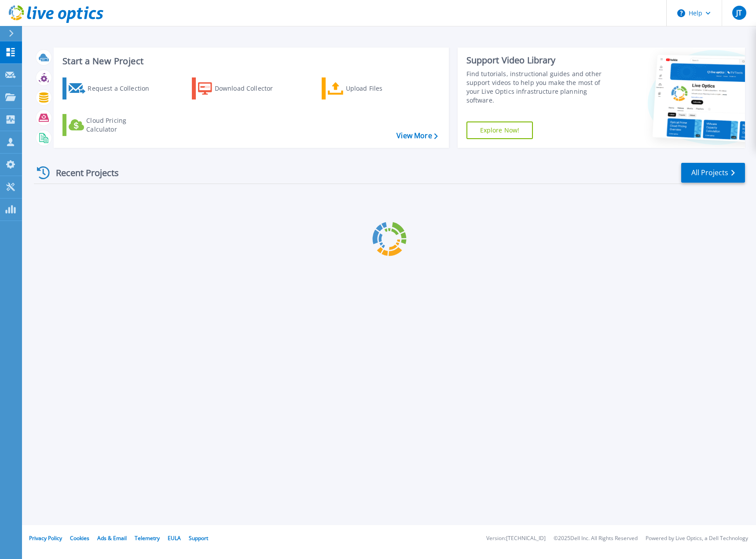 Image resolution: width=756 pixels, height=559 pixels. I want to click on a: Cloud Pricing Calculator, so click(112, 125).